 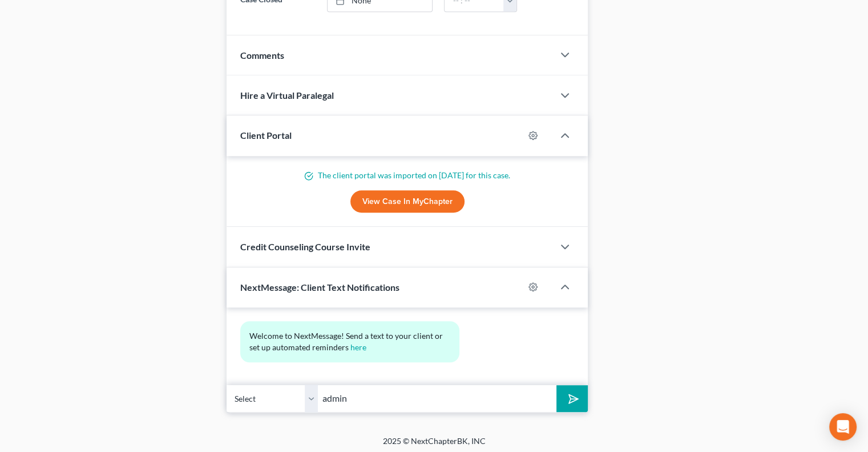 What do you see at coordinates (347, 341) in the screenshot?
I see `span: Welcome to NextMessage! Send a text to your client or set up automated reminders` at bounding box center [347, 341].